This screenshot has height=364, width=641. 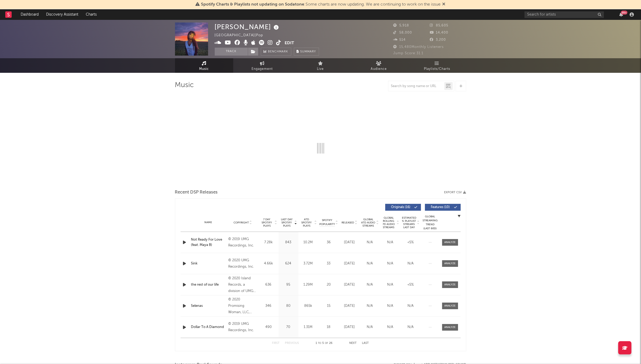 What do you see at coordinates (564, 15) in the screenshot?
I see `input: Search for artists` at bounding box center [564, 15].